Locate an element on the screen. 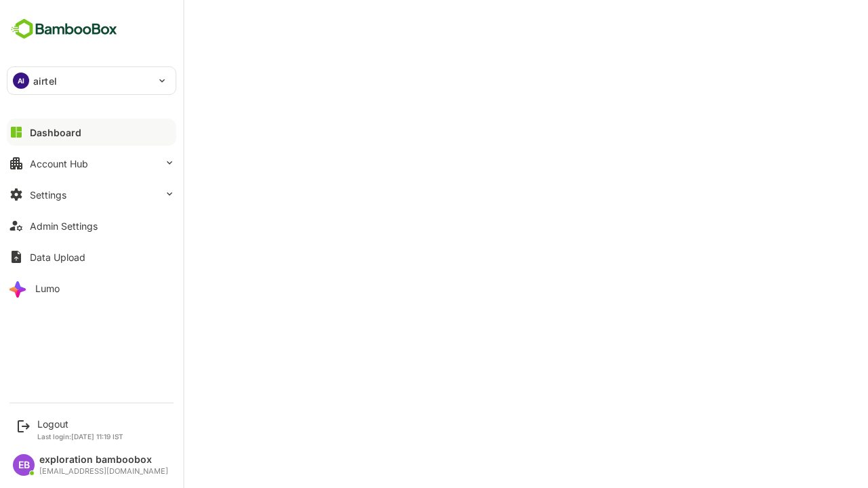  div: Account Hub is located at coordinates (59, 163).